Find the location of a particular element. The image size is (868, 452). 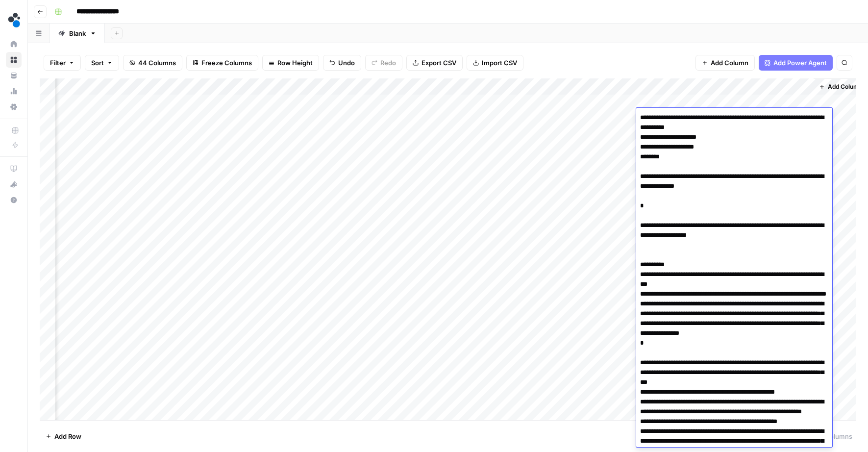

span: Redo is located at coordinates (388, 63).